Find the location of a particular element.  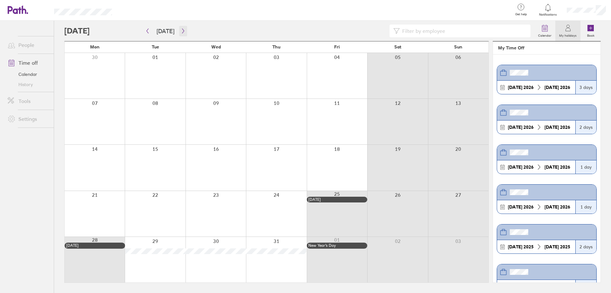

a: History is located at coordinates (28, 84).